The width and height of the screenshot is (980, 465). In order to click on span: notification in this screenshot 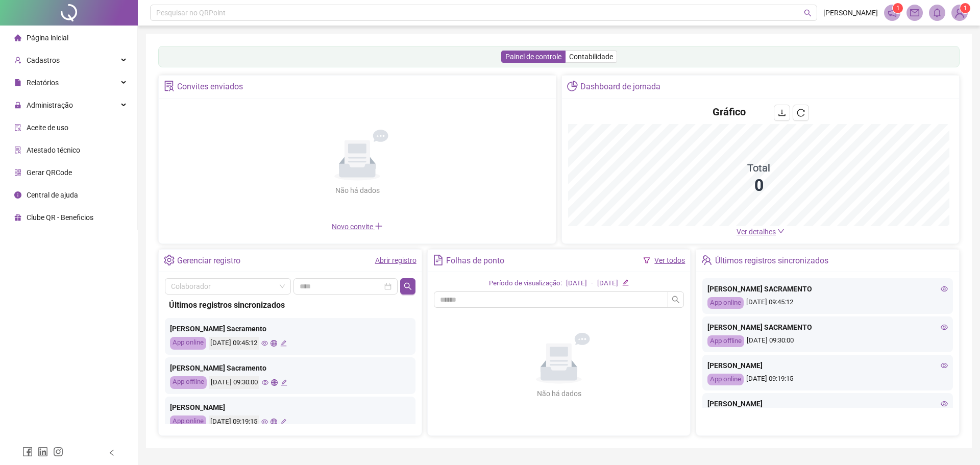, I will do `click(892, 13)`.